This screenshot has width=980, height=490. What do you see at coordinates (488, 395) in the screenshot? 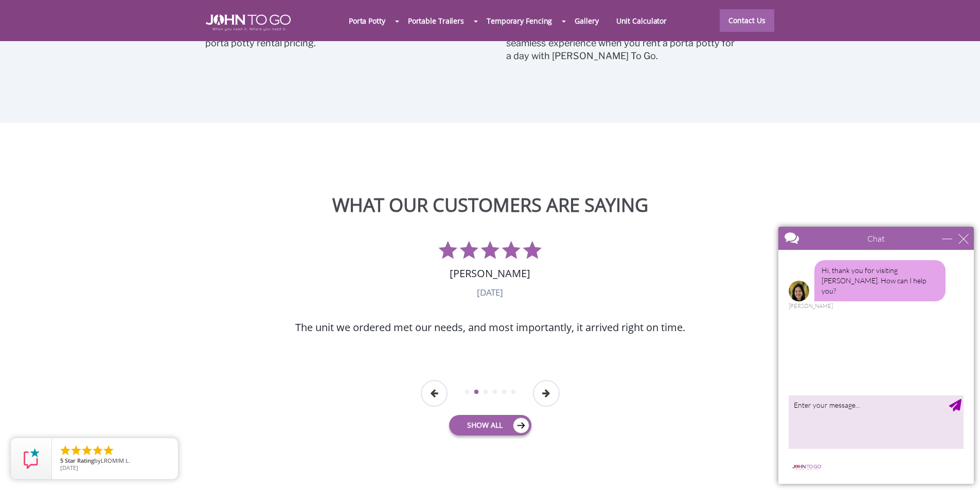
I see `button: 3 of 6` at bounding box center [488, 395].